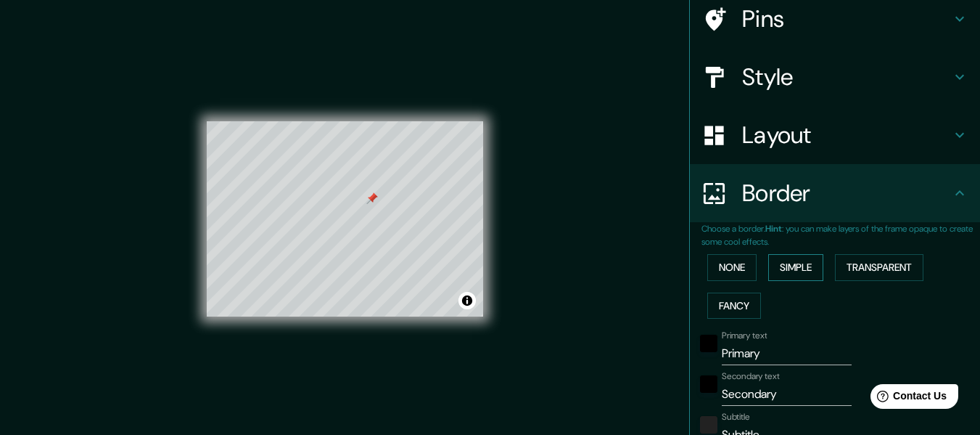 The width and height of the screenshot is (980, 435). Describe the element at coordinates (795, 267) in the screenshot. I see `button: Simple` at that location.